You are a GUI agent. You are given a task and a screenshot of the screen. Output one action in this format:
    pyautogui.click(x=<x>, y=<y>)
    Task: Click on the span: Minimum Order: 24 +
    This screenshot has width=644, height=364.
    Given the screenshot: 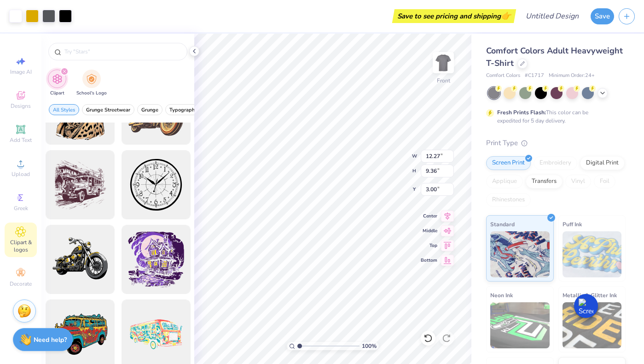 What is the action you would take?
    pyautogui.click(x=572, y=76)
    